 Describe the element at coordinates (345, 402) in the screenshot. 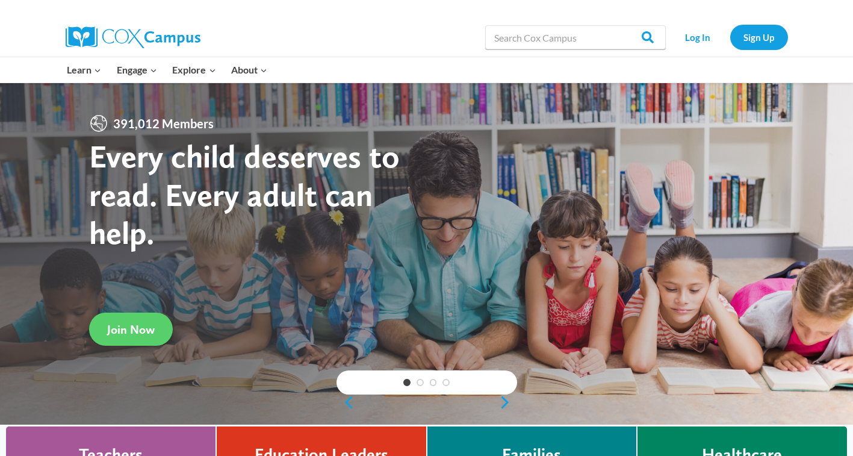

I see `a: previous` at that location.